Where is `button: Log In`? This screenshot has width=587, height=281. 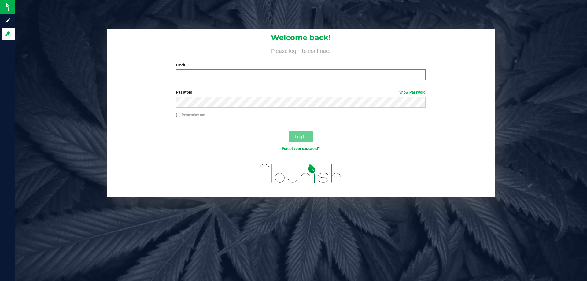 button: Log In is located at coordinates (301, 137).